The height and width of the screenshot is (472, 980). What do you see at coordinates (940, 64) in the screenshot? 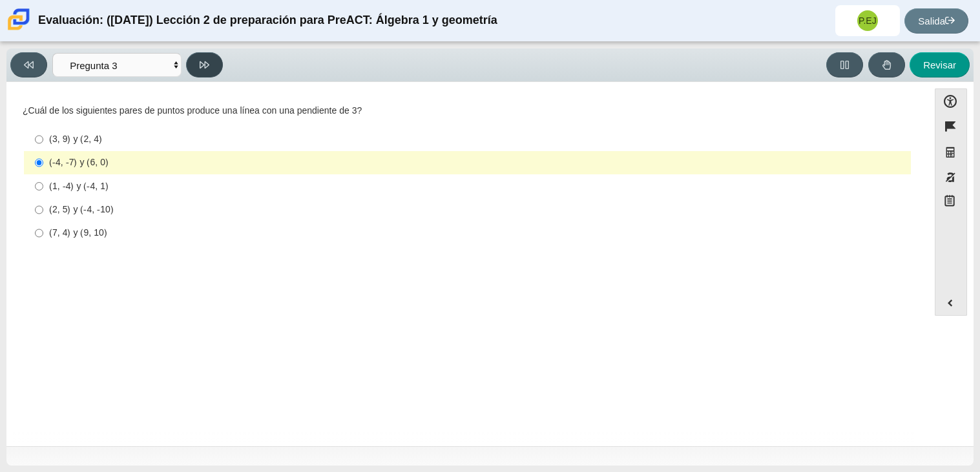
I see `button: Revisar` at bounding box center [940, 64].